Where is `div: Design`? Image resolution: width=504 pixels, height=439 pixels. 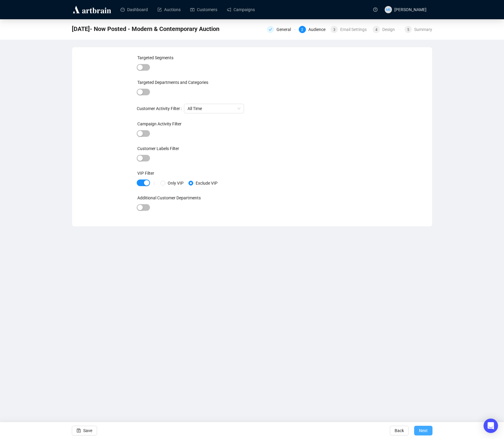 div: Design is located at coordinates (390, 30).